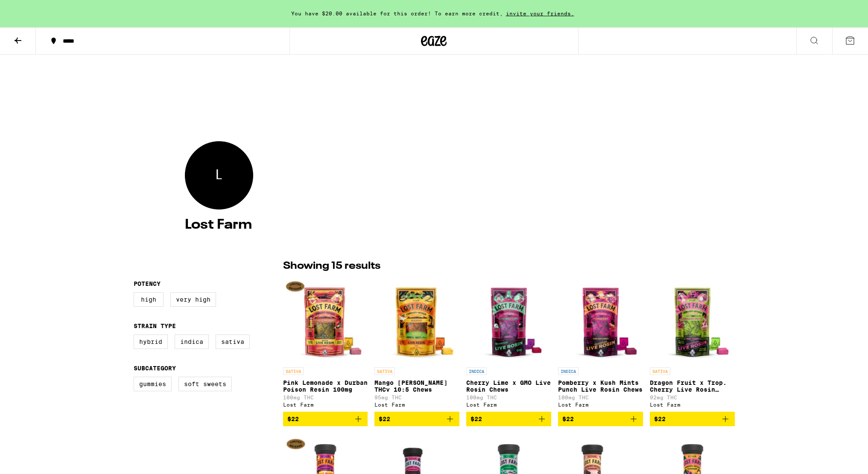  I want to click on img: Lost Farm - Mango Jack Herer THCv 10:5 Chews, so click(417, 321).